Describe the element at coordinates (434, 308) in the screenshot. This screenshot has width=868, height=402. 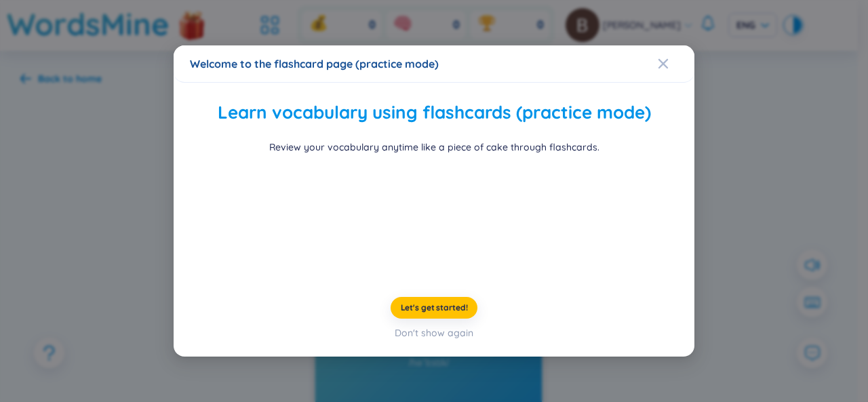
I see `button: Let's get started!` at that location.